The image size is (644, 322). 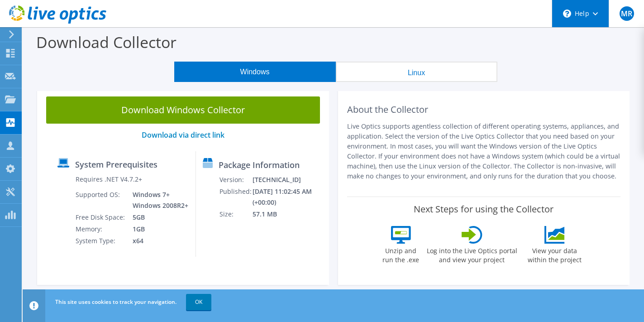 I want to click on td: Published:, so click(x=235, y=197).